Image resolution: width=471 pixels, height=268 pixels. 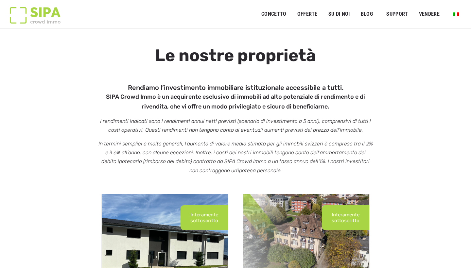 What do you see at coordinates (456, 14) in the screenshot?
I see `img: Italiano` at bounding box center [456, 14].